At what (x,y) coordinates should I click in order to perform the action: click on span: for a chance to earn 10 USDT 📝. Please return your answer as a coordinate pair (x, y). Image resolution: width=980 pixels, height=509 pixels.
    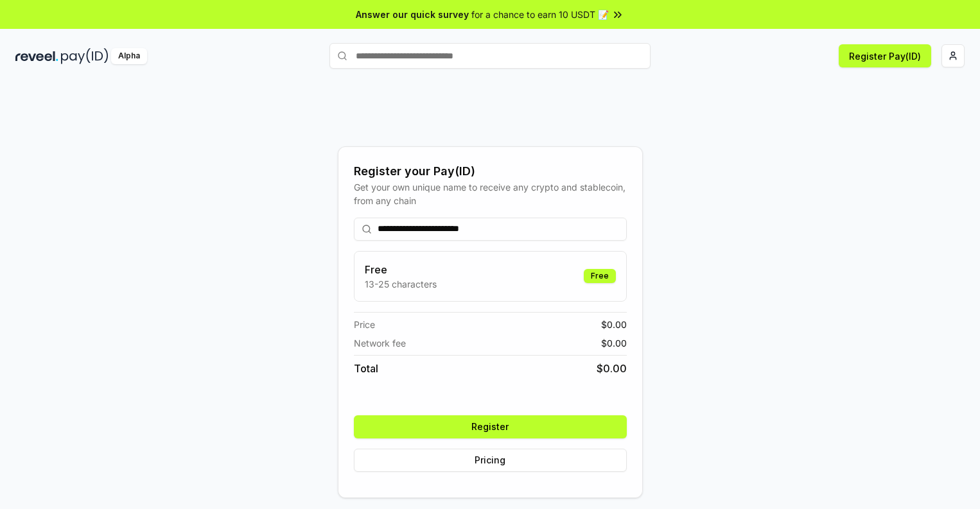
    Looking at the image, I should click on (540, 14).